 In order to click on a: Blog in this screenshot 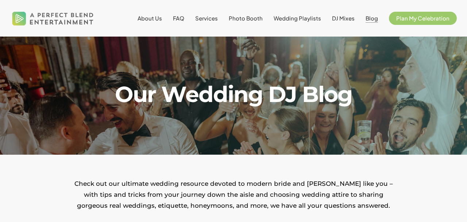, I will do `click(372, 18)`.